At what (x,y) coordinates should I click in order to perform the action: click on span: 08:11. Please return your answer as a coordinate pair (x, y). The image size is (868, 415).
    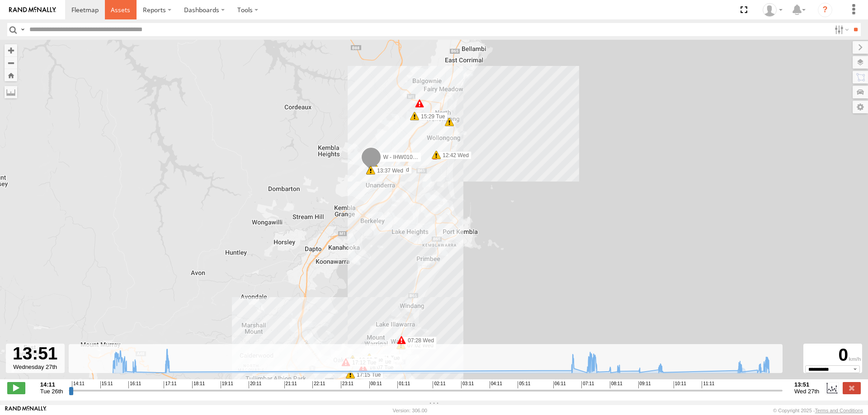
    Looking at the image, I should click on (616, 385).